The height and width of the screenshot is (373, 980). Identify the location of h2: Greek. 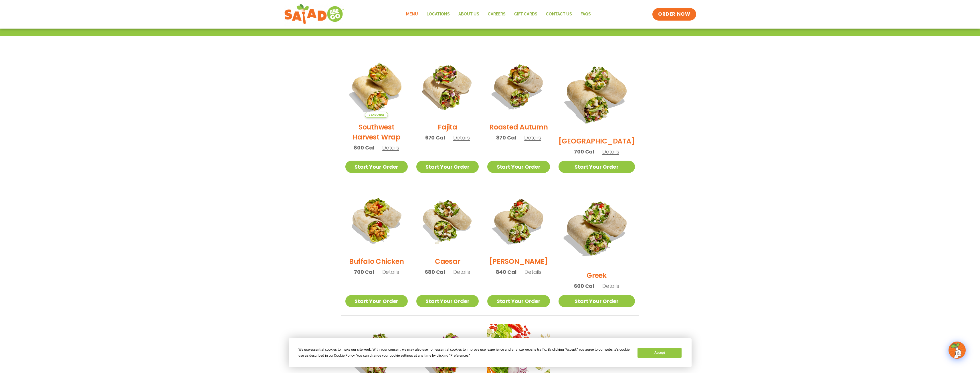
(597, 276).